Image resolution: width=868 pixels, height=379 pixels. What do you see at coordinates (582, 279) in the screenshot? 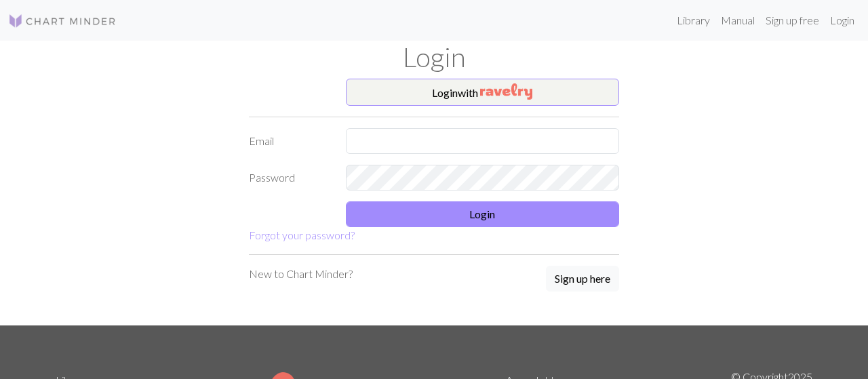
I see `a: Sign up here` at bounding box center [582, 279].